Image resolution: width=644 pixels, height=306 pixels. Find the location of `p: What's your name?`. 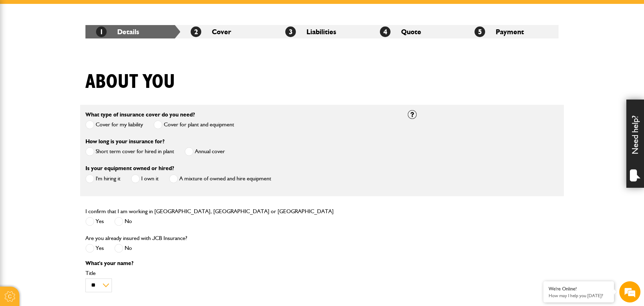

p: What's your name? is located at coordinates (241, 263).